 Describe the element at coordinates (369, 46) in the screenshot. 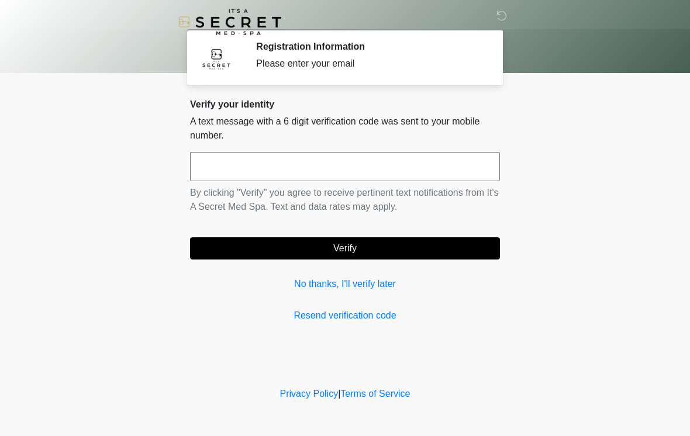

I see `h2: Registration Information` at that location.